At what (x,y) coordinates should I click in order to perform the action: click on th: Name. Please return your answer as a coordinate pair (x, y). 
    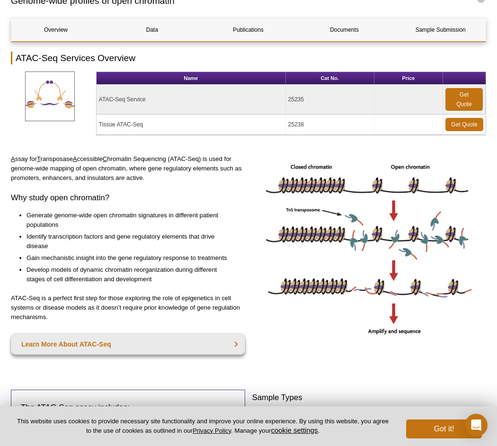
    Looking at the image, I should click on (191, 78).